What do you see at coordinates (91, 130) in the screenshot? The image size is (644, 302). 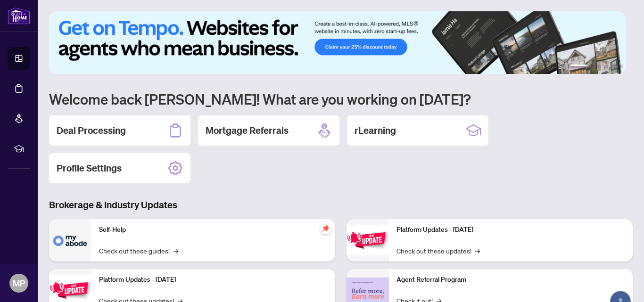 I see `h2: Deal Processing` at bounding box center [91, 130].